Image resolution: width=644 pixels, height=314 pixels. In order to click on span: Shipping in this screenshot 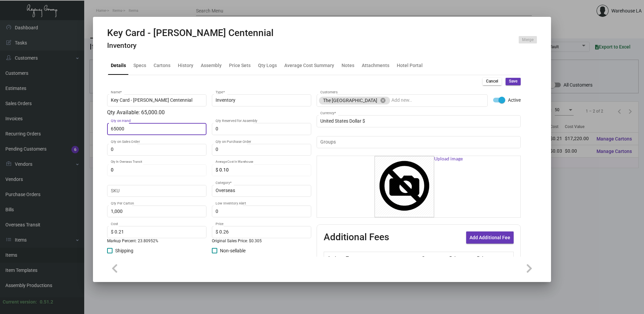, I will do `click(124, 250)`.